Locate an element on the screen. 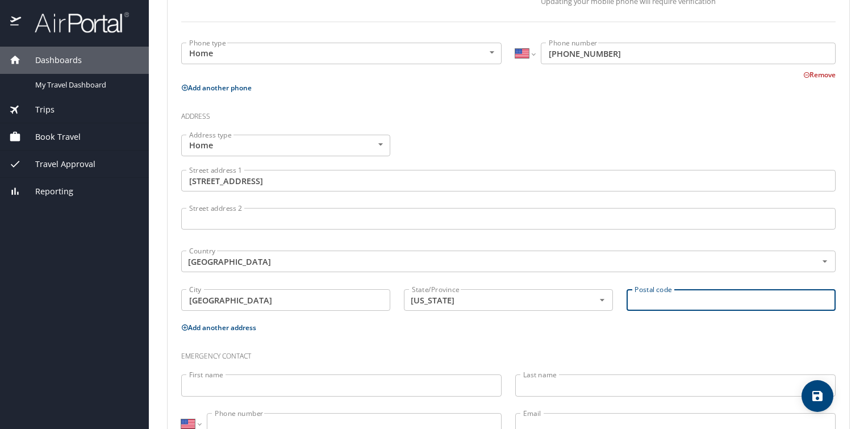 The width and height of the screenshot is (868, 429). span: My Travel Dashboard is located at coordinates (85, 85).